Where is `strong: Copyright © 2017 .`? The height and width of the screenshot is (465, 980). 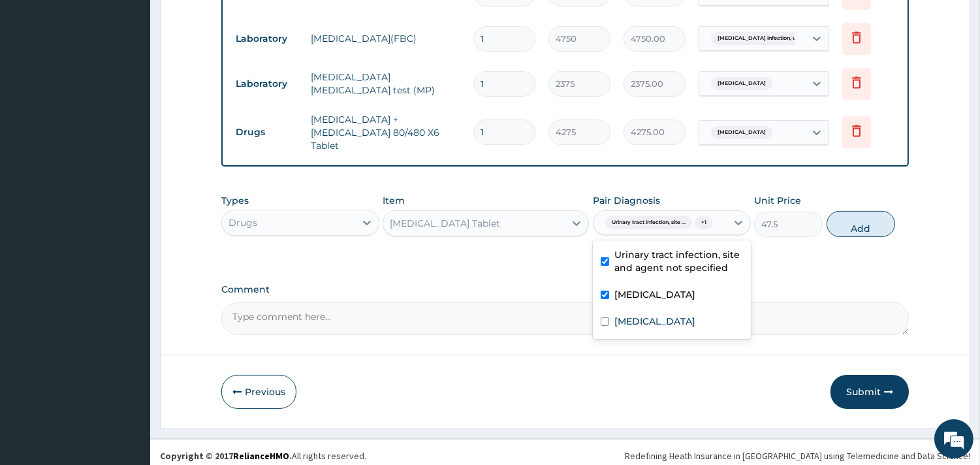
strong: Copyright © 2017 . is located at coordinates (226, 456).